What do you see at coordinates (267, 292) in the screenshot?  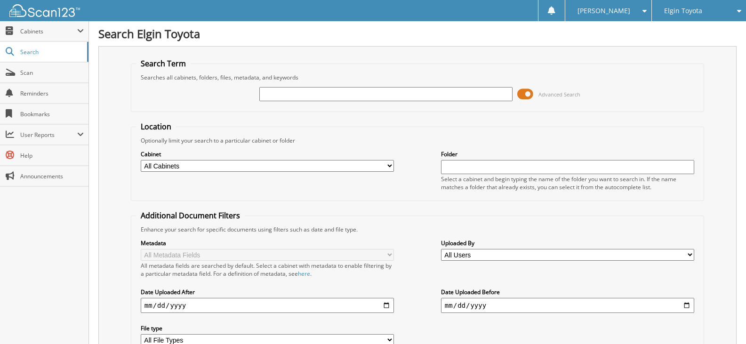 I see `label: Date Uploaded After` at bounding box center [267, 292].